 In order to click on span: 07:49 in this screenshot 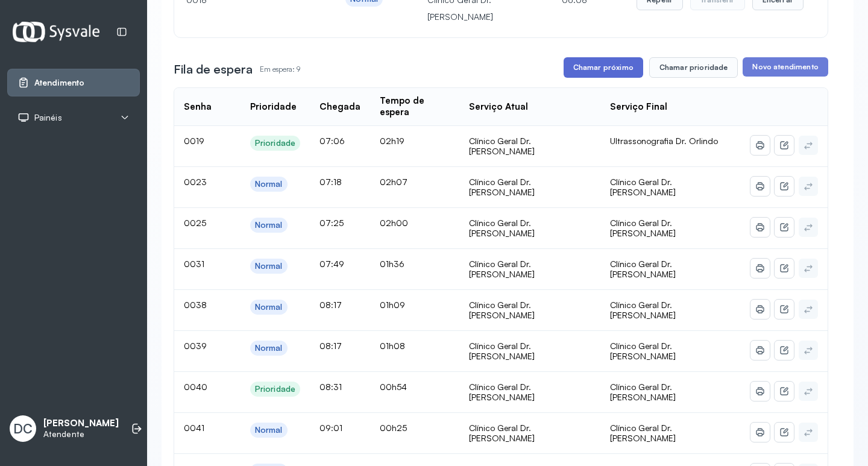, I will do `click(331, 263)`.